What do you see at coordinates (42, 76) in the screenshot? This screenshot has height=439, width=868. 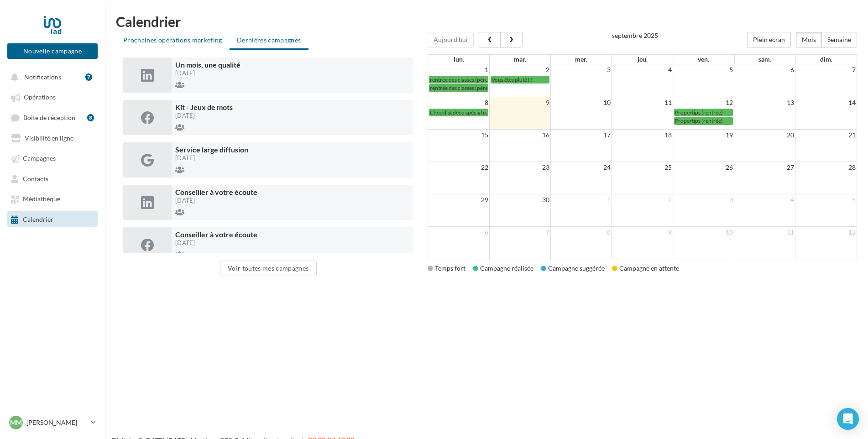 I see `span: Notifications` at bounding box center [42, 76].